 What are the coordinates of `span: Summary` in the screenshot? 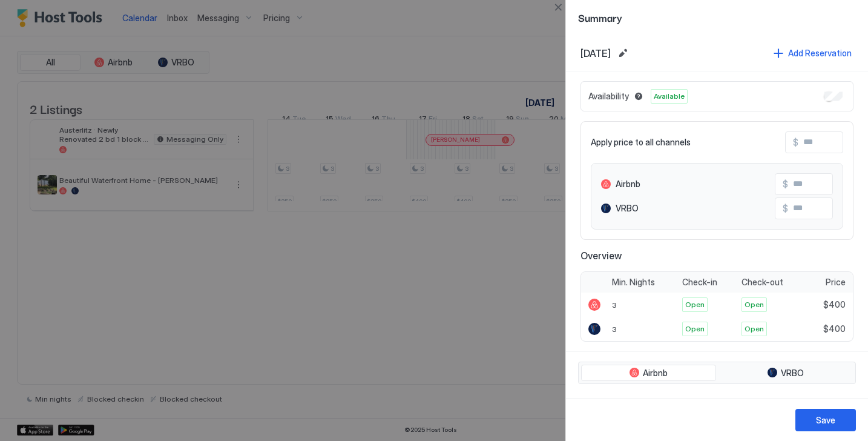 It's located at (716, 17).